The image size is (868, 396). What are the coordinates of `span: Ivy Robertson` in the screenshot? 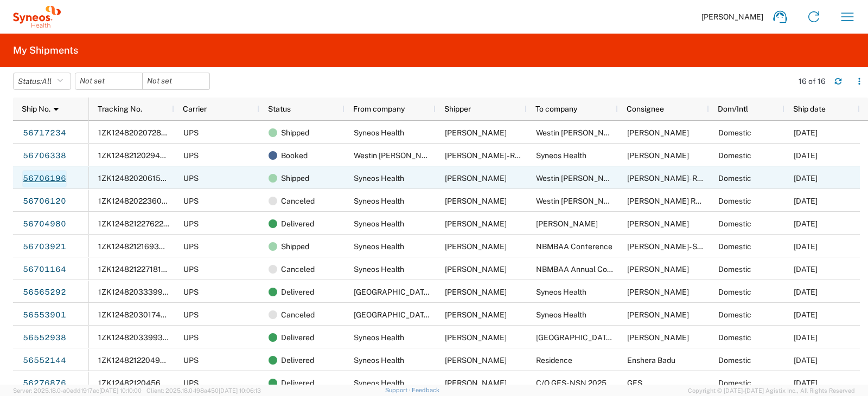 It's located at (658, 269).